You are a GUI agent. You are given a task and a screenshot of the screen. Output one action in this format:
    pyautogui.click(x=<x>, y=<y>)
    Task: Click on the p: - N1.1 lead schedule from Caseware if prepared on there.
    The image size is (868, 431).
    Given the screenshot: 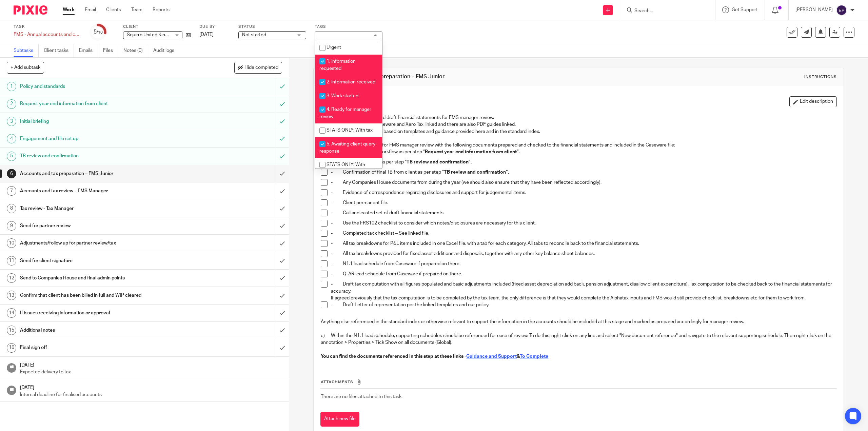 What is the action you would take?
    pyautogui.click(x=583, y=264)
    